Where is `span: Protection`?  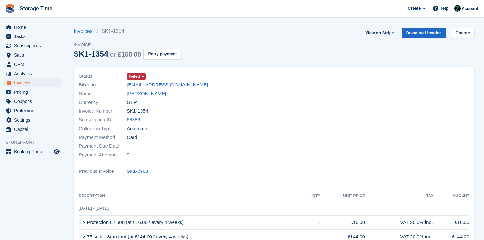
span: Protection is located at coordinates (33, 111).